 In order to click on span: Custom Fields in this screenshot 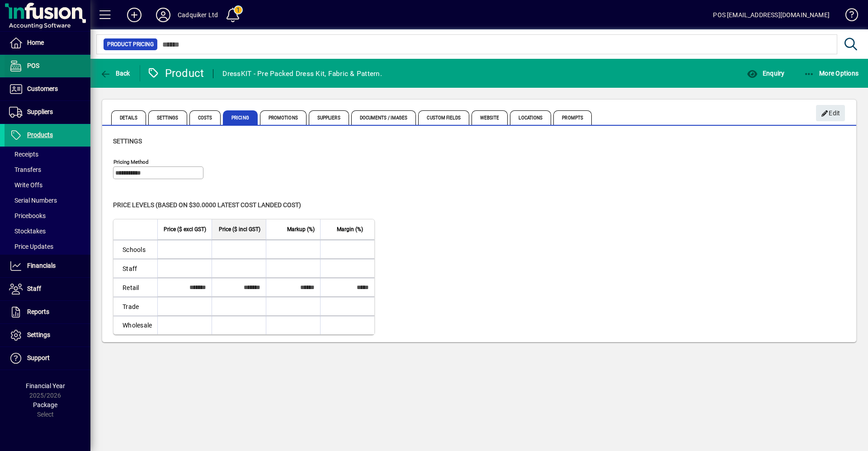, I will do `click(444, 117)`.